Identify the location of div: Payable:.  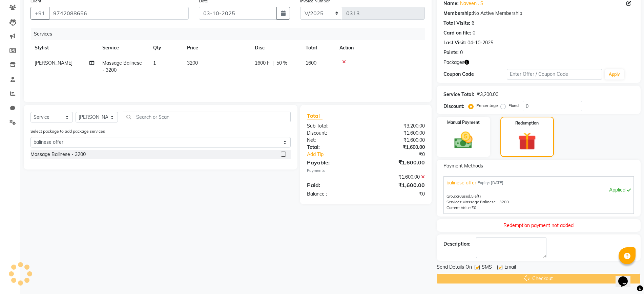
(334, 163).